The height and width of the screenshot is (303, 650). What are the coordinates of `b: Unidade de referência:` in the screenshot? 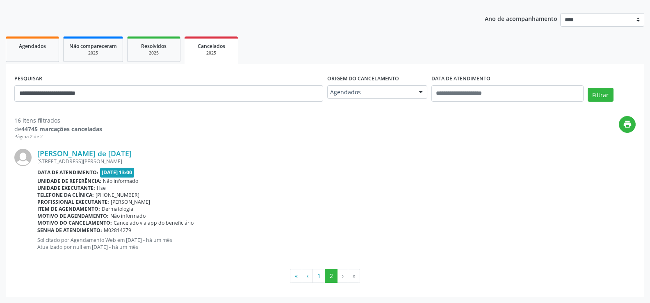 It's located at (69, 181).